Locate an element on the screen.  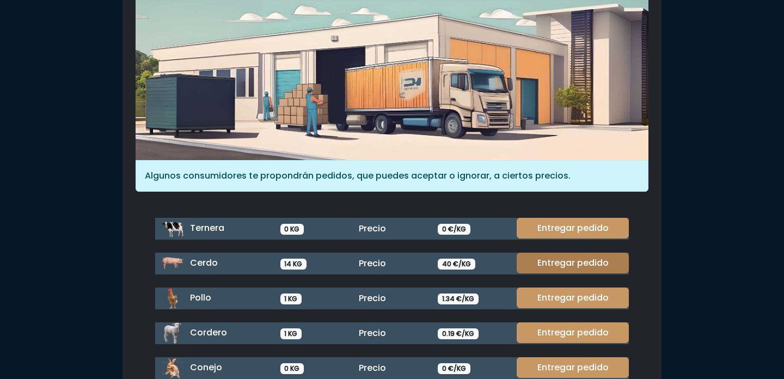
img: cordero.png is located at coordinates (173, 333).